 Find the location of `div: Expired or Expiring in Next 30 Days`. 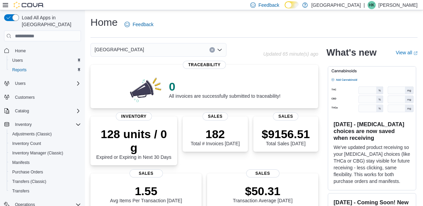

div: Expired or Expiring in Next 30 Days is located at coordinates (134, 144).